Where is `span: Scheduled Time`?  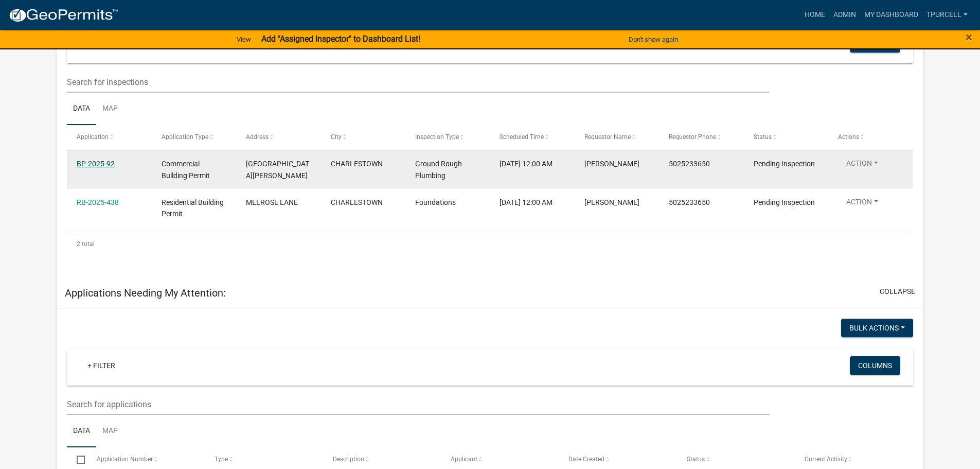
span: Scheduled Time is located at coordinates (522, 137).